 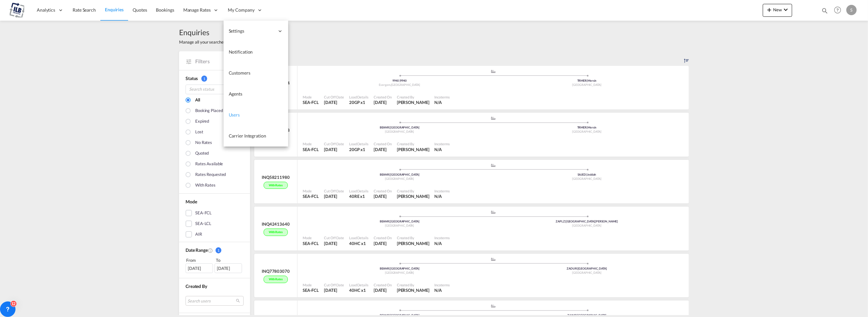 I want to click on div: Cut Off Date, so click(x=334, y=97).